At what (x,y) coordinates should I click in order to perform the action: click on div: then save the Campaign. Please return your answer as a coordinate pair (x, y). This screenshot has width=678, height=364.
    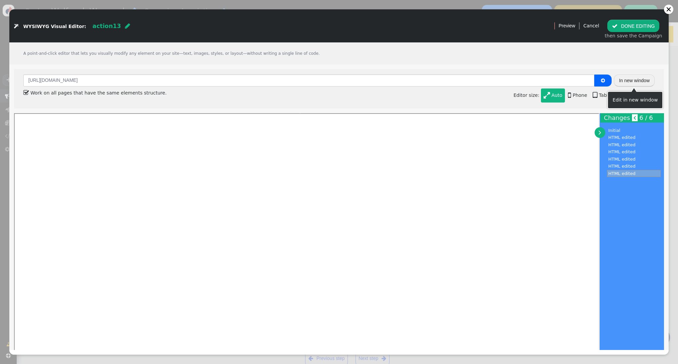
    Looking at the image, I should click on (633, 36).